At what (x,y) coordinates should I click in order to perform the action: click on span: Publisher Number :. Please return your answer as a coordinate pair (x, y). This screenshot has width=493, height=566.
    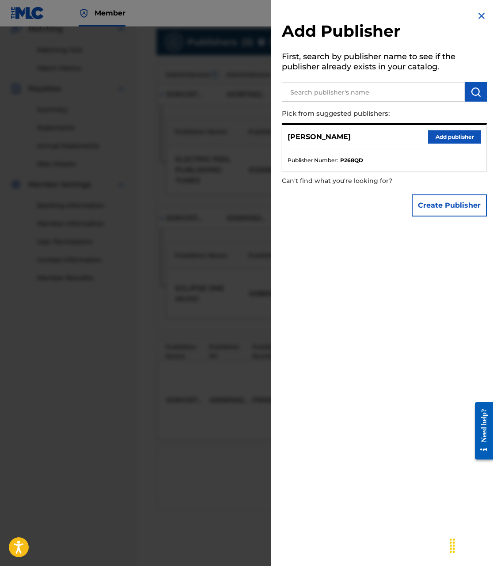
    Looking at the image, I should click on (313, 160).